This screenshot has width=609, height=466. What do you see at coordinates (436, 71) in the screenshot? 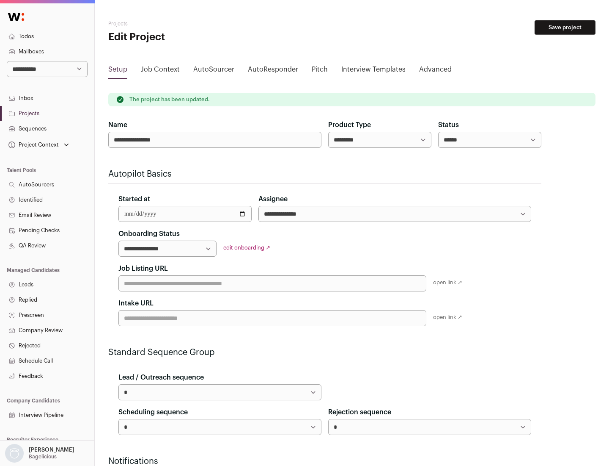
I see `a: Advanced` at bounding box center [436, 71].